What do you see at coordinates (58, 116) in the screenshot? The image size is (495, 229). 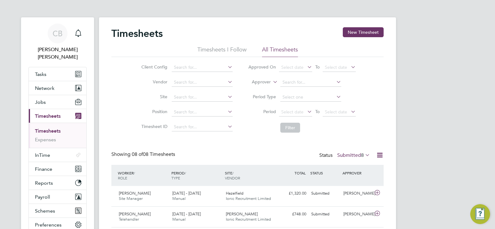 I see `button: Timesheets` at bounding box center [58, 116].